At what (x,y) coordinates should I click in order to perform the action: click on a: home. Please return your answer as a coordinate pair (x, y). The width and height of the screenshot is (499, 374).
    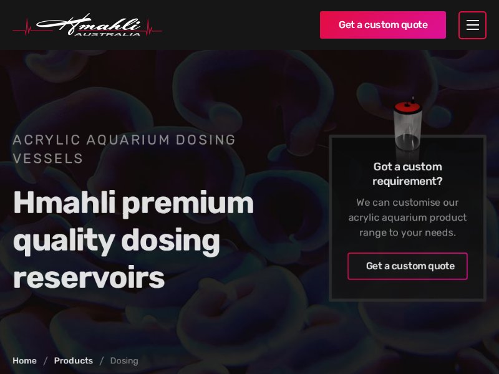
    Looking at the image, I should click on (160, 25).